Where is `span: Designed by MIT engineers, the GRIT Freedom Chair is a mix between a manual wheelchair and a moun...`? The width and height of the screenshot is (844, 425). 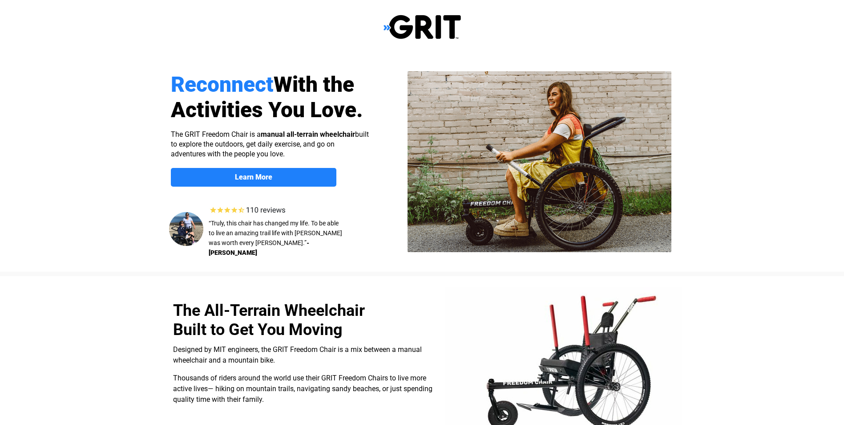 span: Designed by MIT engineers, the GRIT Freedom Chair is a mix between a manual wheelchair and a moun... is located at coordinates (297, 354).